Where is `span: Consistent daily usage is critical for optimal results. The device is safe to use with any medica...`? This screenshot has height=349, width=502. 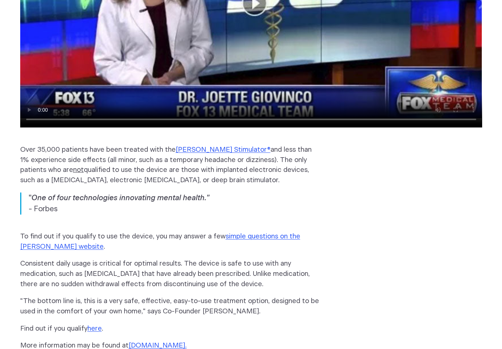 span: Consistent daily usage is critical for optimal results. The device is safe to use with any medica... is located at coordinates (165, 274).